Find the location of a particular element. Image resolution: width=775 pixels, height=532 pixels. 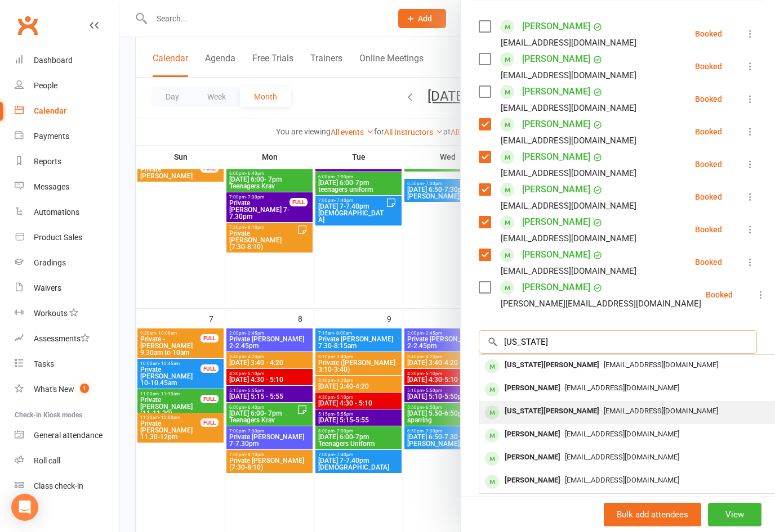

a: Calendar is located at coordinates (66, 111).